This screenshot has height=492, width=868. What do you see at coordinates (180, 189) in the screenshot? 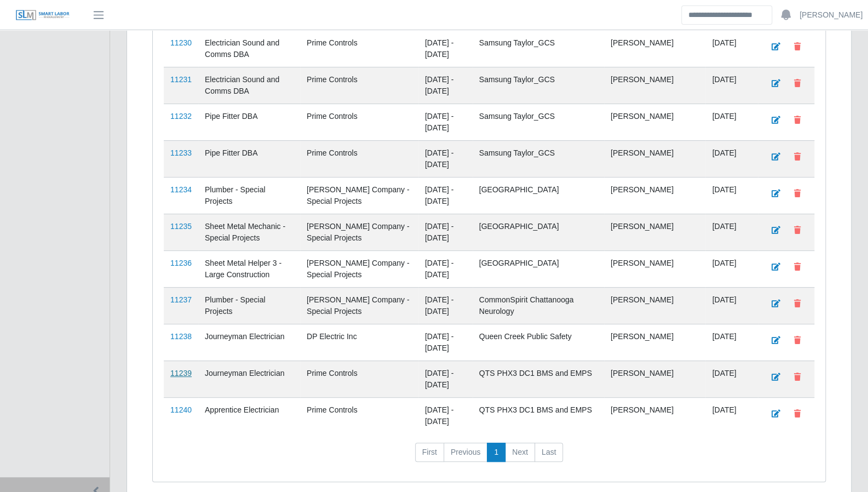
I see `a: 11234` at bounding box center [180, 189].